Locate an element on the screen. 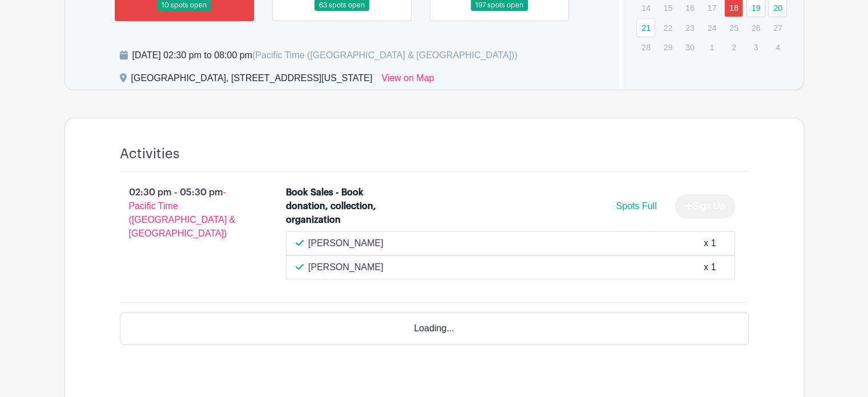 Image resolution: width=868 pixels, height=397 pixels. span: Spots Full is located at coordinates (635, 206).